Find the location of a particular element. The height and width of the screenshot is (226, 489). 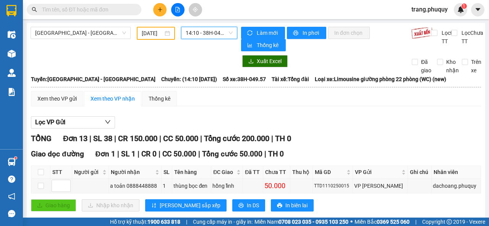

div: hồng lĩnh is located at coordinates (227, 186).